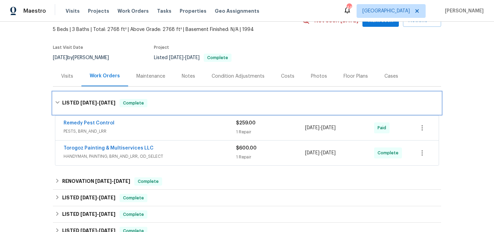 This screenshot has height=232, width=494. I want to click on div: Floor Plans, so click(355, 76).